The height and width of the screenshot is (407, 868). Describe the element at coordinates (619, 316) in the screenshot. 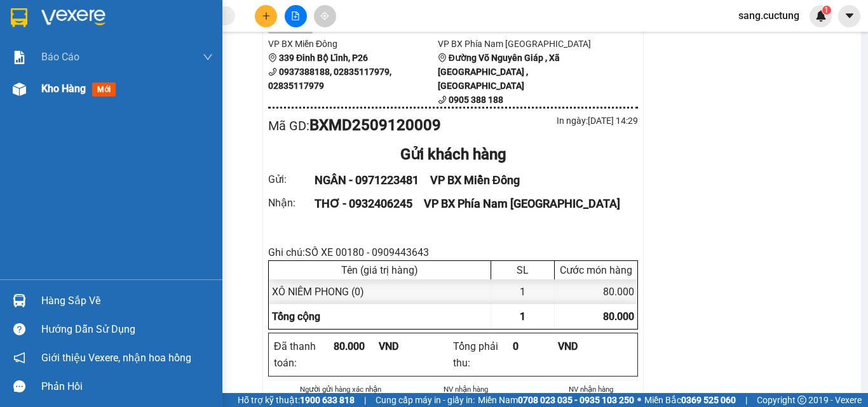

I see `span: 80.000` at that location.